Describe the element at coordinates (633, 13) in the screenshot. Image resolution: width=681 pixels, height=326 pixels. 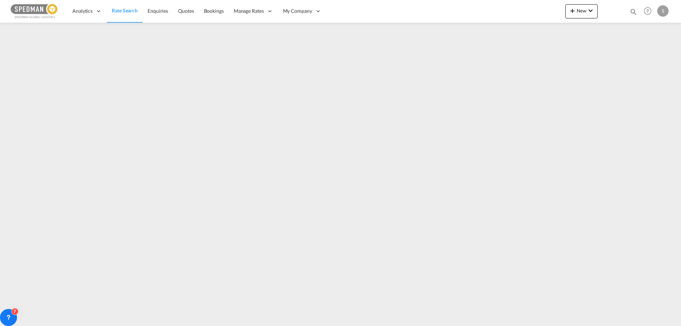
I see `div: icon-magnify` at that location.